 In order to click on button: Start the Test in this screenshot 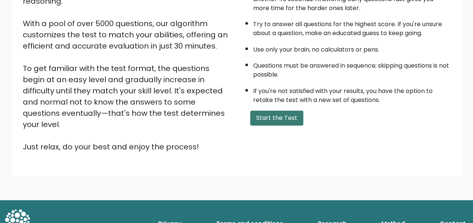, I will do `click(277, 118)`.